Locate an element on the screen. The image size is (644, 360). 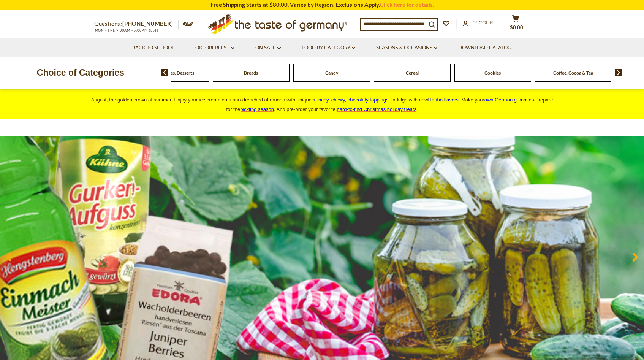
span: Cookies is located at coordinates (492, 73).